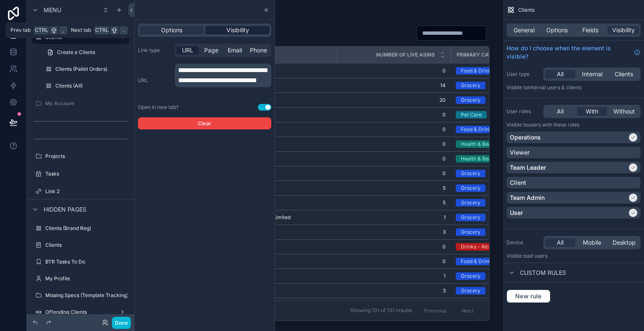 The width and height of the screenshot is (644, 331). Describe the element at coordinates (81, 30) in the screenshot. I see `span: Next tab` at that location.